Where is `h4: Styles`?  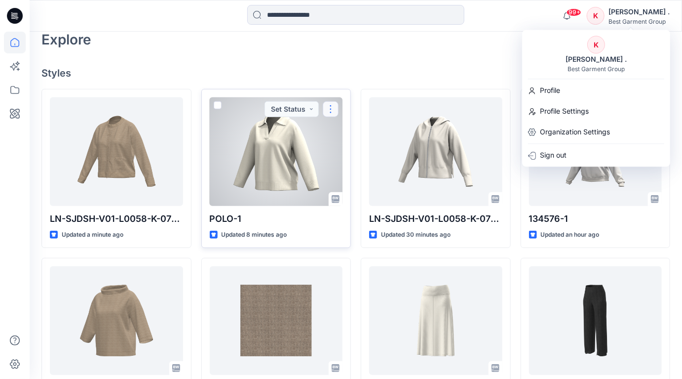 h4: Styles is located at coordinates (356, 73).